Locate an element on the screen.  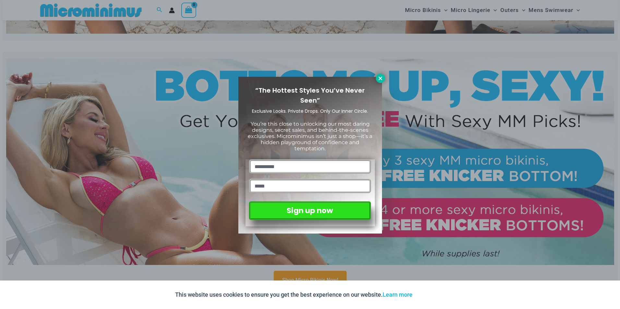
button: Sign up now is located at coordinates (310, 211).